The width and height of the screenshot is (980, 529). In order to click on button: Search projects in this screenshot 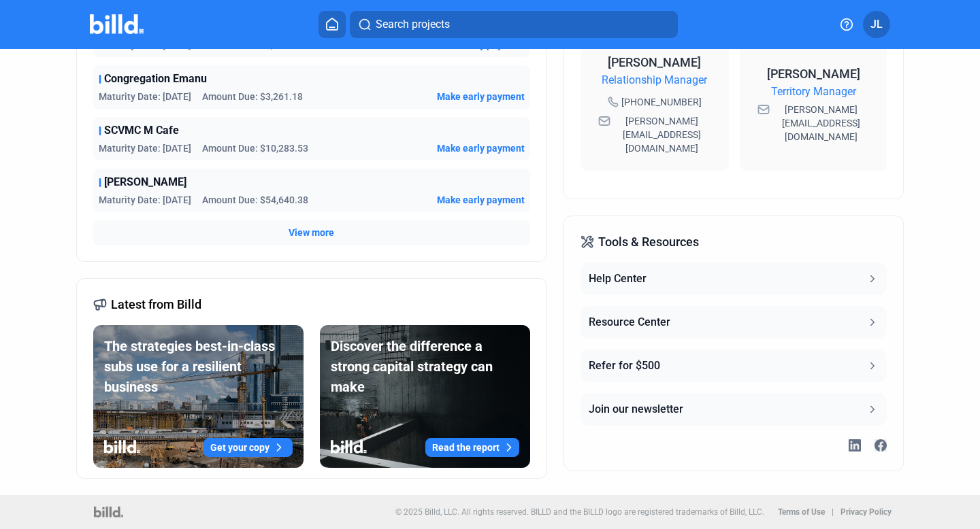, I will do `click(514, 24)`.